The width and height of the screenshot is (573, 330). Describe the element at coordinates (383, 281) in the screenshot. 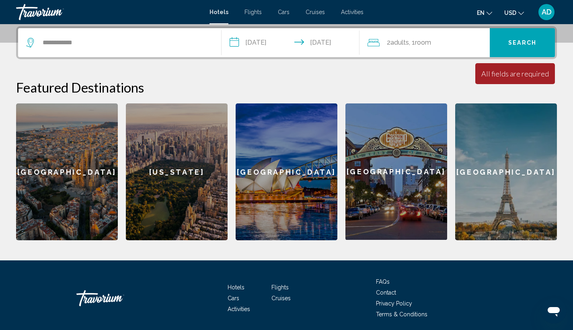

I see `a: FAQs` at that location.